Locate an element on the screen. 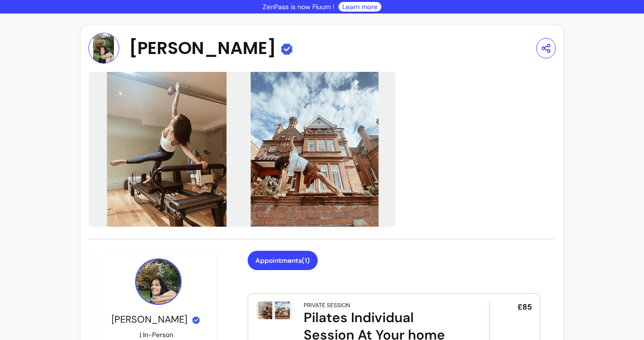  img: Pilates Individual Session At Your home is located at coordinates (274, 311).